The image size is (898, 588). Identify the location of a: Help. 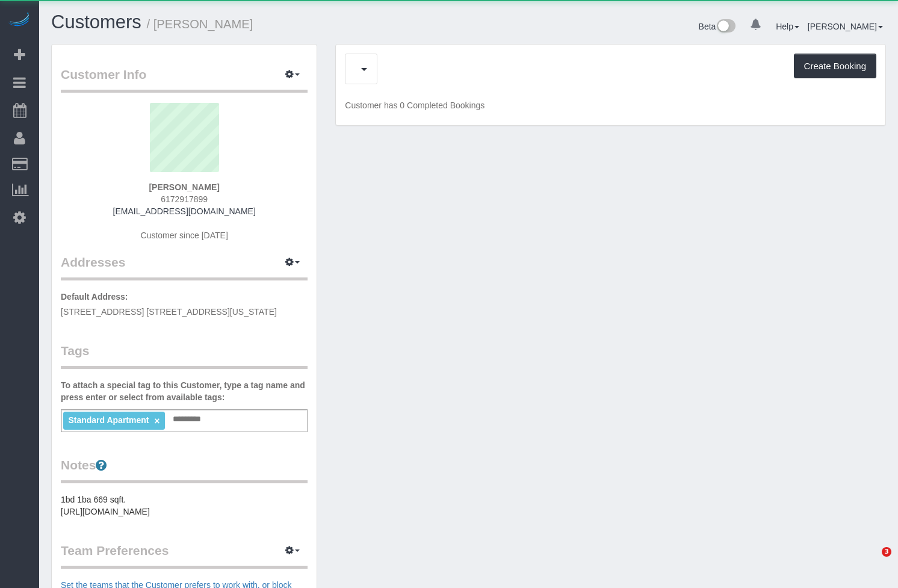
(787, 26).